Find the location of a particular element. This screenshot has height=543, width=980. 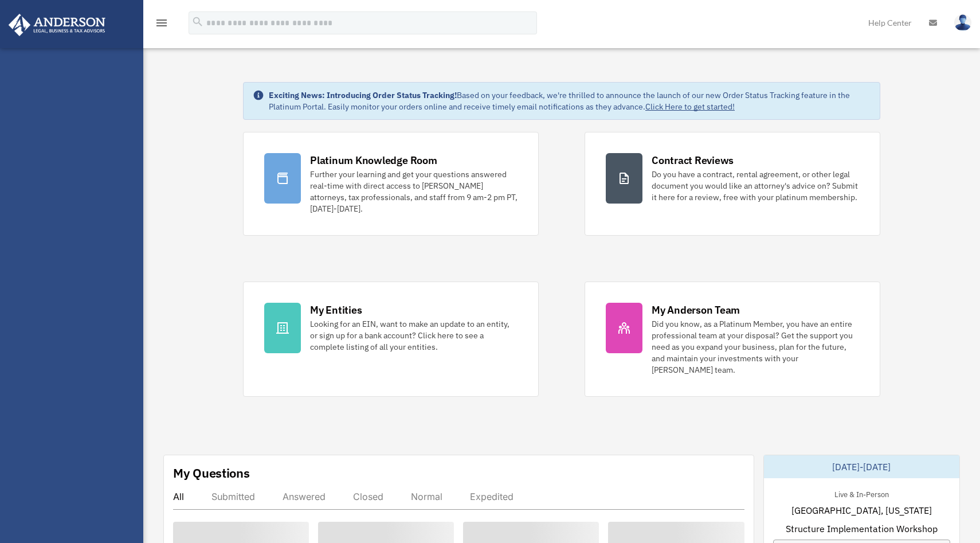

a: My Anderson Team Did you know, as a Platinum Member, you have an entire professional team at your... is located at coordinates (733, 339).